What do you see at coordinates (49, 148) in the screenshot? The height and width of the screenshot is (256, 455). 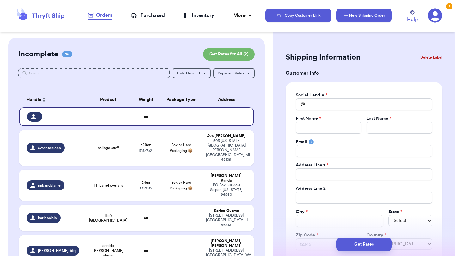 I see `span: avaantoniooo` at bounding box center [49, 148].